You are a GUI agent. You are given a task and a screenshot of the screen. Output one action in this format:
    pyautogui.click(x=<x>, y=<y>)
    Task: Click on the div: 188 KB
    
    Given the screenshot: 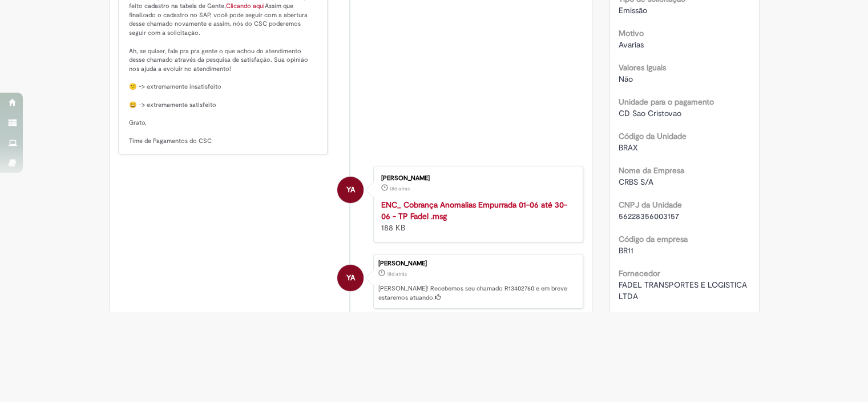 What is the action you would take?
    pyautogui.click(x=476, y=216)
    